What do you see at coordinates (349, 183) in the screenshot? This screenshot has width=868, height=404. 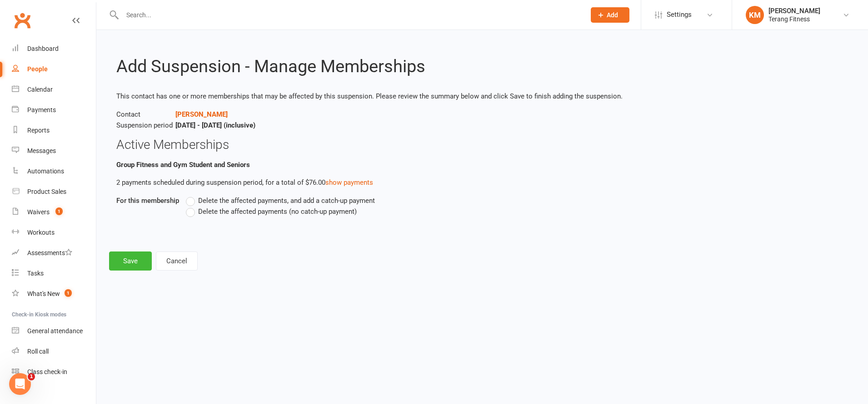 I see `a: show payments` at bounding box center [349, 183].